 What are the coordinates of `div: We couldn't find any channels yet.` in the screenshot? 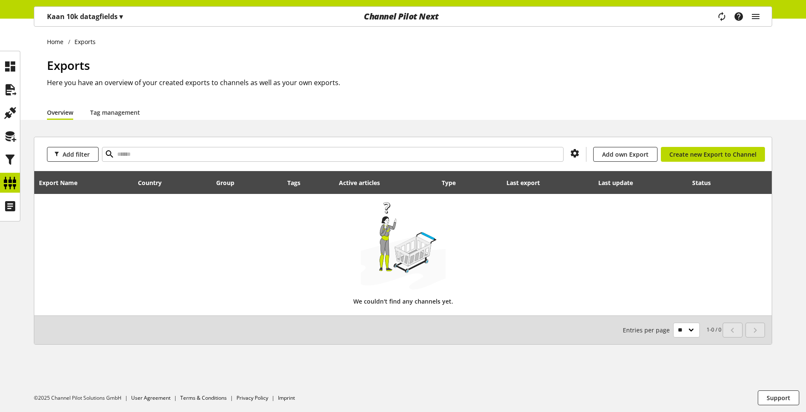 It's located at (403, 301).